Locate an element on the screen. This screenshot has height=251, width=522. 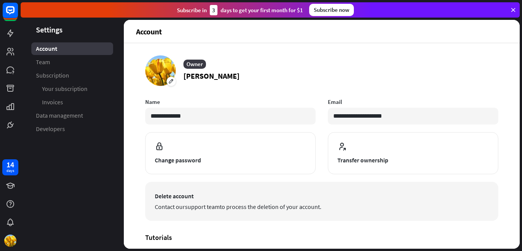
label: Name is located at coordinates (230, 102).